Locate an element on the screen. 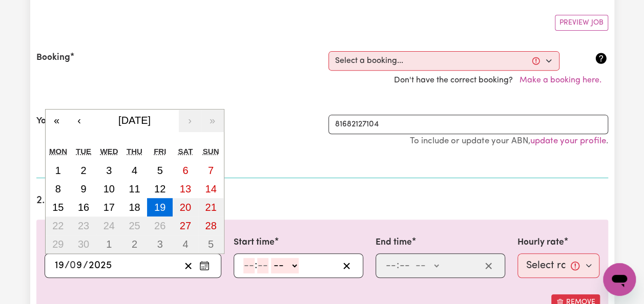 This screenshot has width=644, height=304. abbr: September 10, 2025 is located at coordinates (109, 189).